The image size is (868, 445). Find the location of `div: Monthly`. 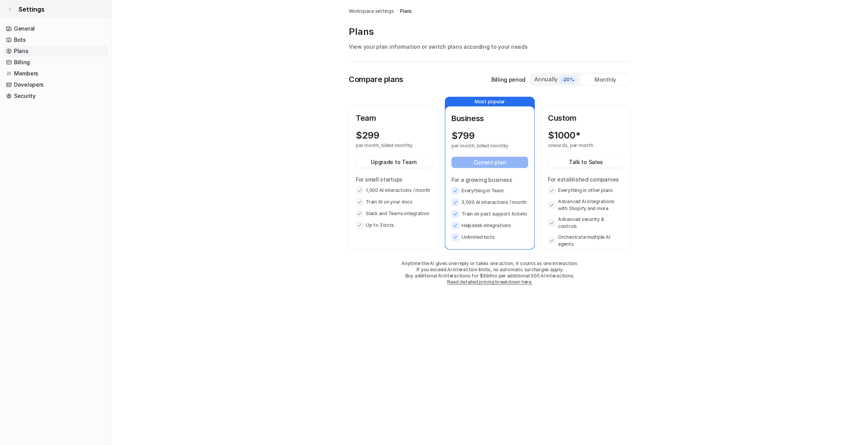

div: Monthly is located at coordinates (606, 79).